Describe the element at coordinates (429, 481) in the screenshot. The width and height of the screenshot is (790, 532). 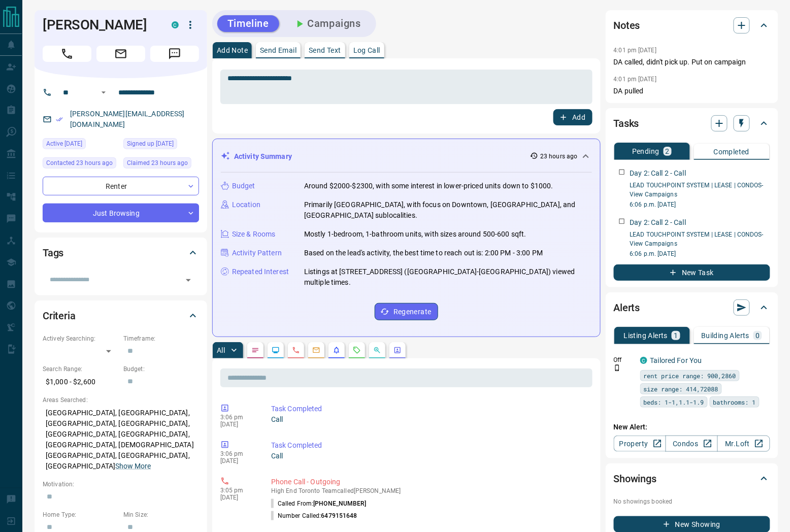
I see `p: Phone Call - Outgoing` at that location.